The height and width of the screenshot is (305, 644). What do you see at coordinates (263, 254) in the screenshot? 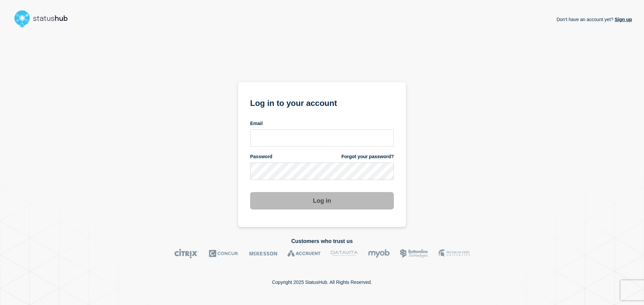
I see `img: McKesson logo` at bounding box center [263, 254].